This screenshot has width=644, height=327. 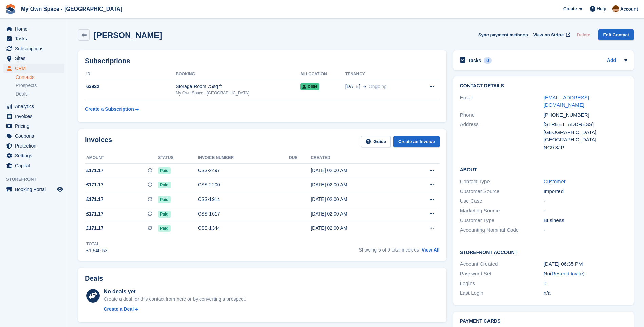 I want to click on span: Coupons, so click(x=35, y=136).